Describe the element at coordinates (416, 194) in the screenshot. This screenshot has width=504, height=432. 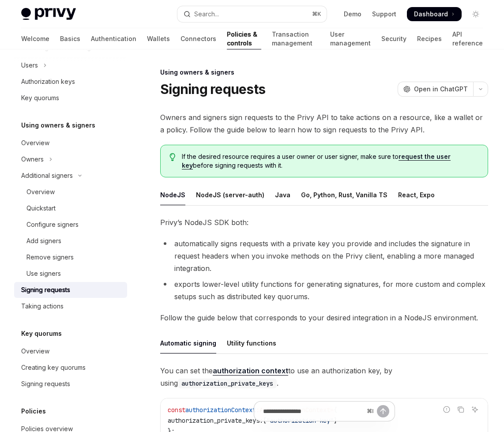
I see `div: React, Expo` at that location.